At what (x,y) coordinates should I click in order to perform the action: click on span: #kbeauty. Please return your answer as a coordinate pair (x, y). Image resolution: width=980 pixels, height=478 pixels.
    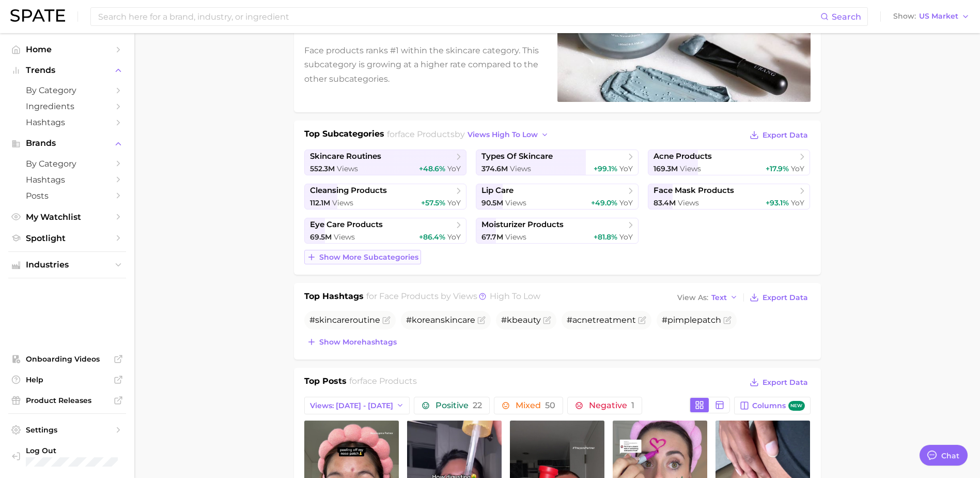
    Looking at the image, I should click on (521, 320).